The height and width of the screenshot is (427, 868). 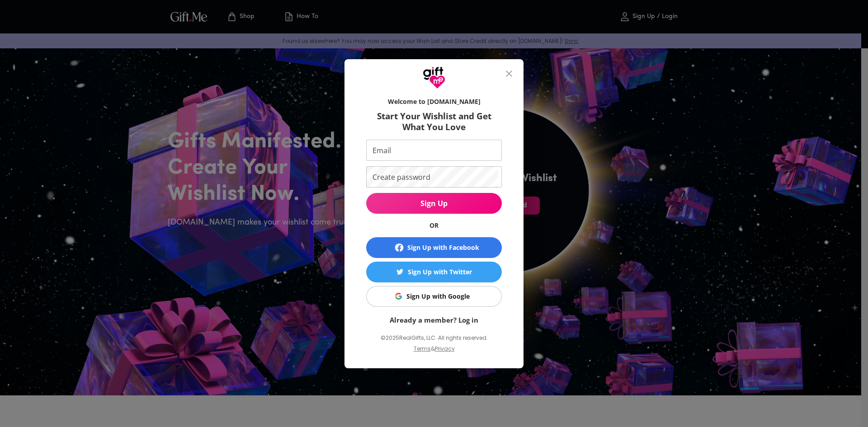 What do you see at coordinates (434, 320) in the screenshot?
I see `a: Already a member? Log in` at bounding box center [434, 320].